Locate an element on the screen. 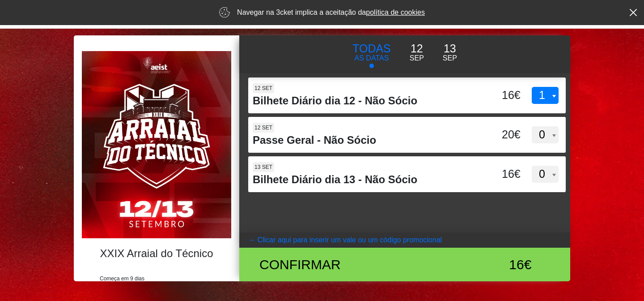 The width and height of the screenshot is (644, 301). span: Começa em 9 dias is located at coordinates (122, 278).